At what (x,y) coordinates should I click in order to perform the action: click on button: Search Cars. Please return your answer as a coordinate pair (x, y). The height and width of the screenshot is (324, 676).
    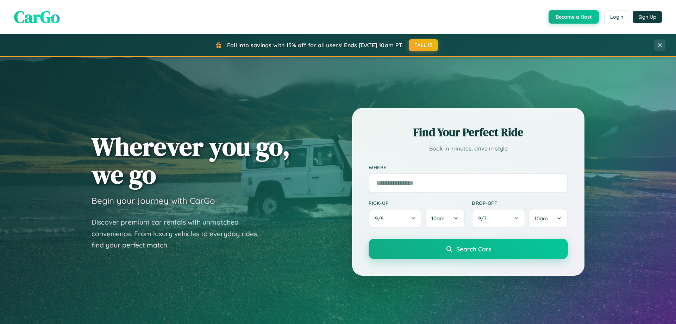
    Looking at the image, I should click on (469, 249).